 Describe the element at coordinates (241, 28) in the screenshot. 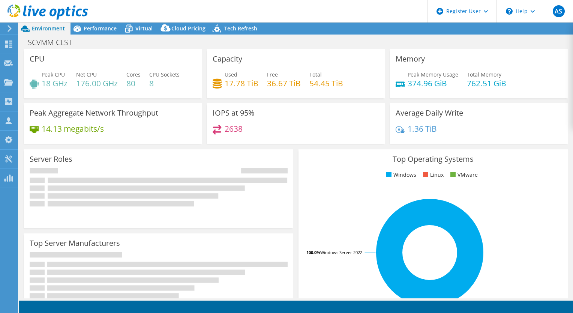

I see `span: Tech Refresh` at that location.